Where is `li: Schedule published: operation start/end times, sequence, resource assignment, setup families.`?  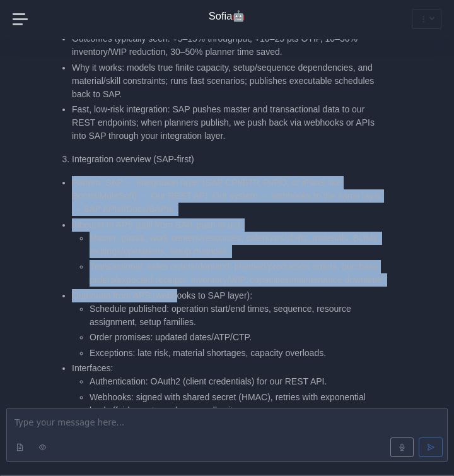 li: Schedule published: operation start/end times, sequence, resource assignment, setup families. is located at coordinates (239, 316).